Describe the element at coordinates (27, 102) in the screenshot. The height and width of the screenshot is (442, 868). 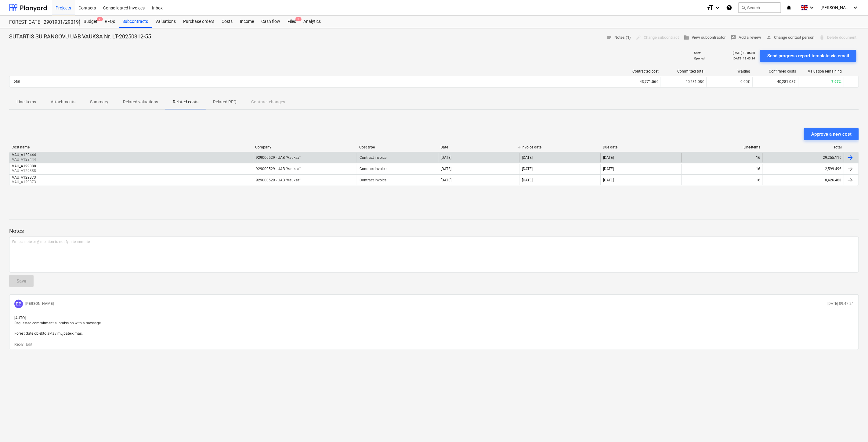
I see `p: Line-items` at that location.